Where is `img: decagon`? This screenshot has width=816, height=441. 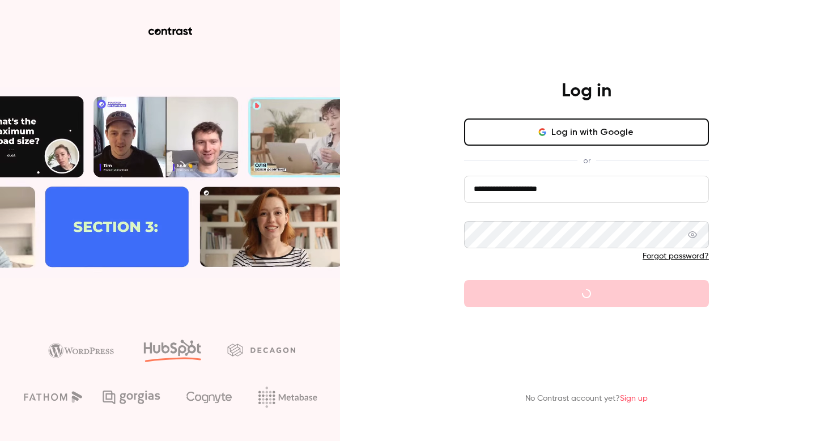 img: decagon is located at coordinates (261, 350).